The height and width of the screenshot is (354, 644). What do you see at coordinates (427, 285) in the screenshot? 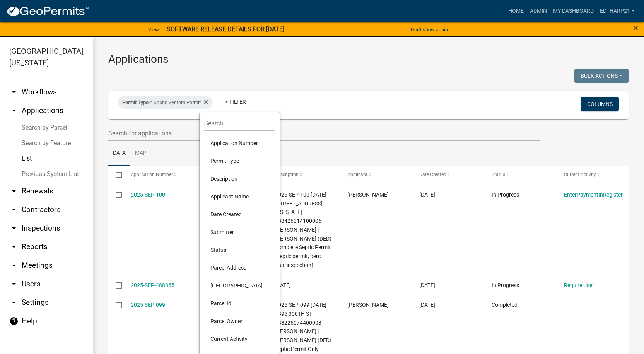
I see `span: 10/06/2025` at bounding box center [427, 285].